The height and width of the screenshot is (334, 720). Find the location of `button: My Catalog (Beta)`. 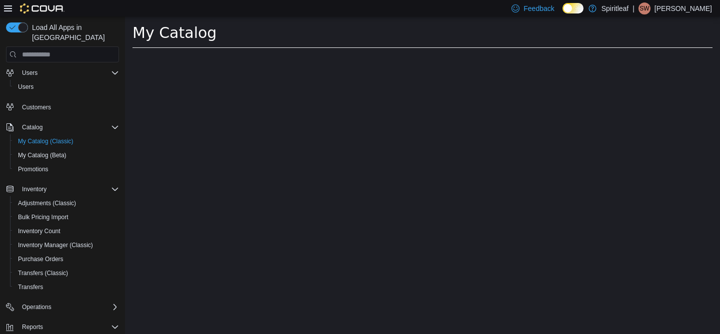

button: My Catalog (Beta) is located at coordinates (66, 155).